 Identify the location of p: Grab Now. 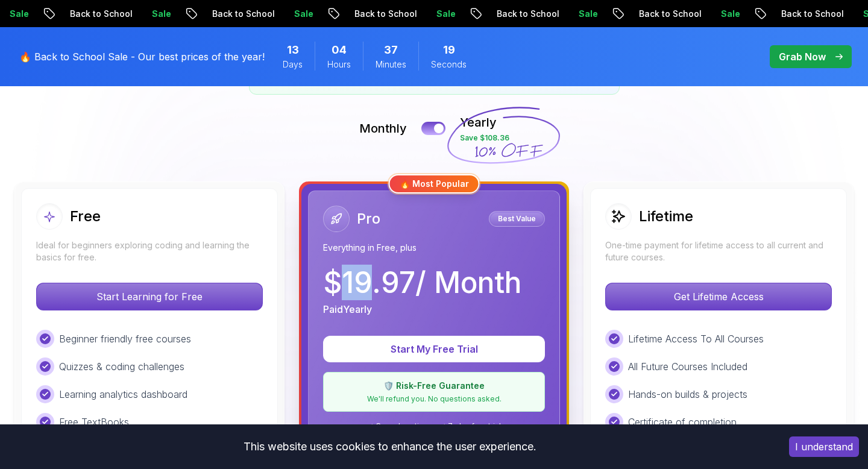
(803, 56).